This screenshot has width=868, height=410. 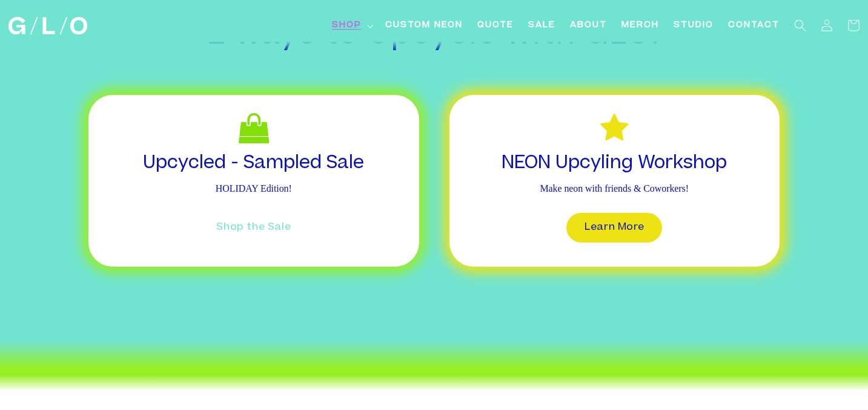 I want to click on h2: Upcycled - Sampled Sale, so click(x=253, y=164).